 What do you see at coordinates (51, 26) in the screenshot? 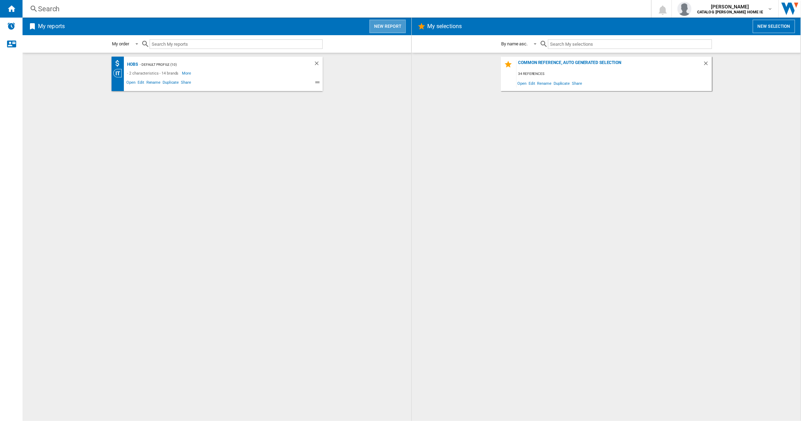
I see `h2: My reports` at bounding box center [51, 26].